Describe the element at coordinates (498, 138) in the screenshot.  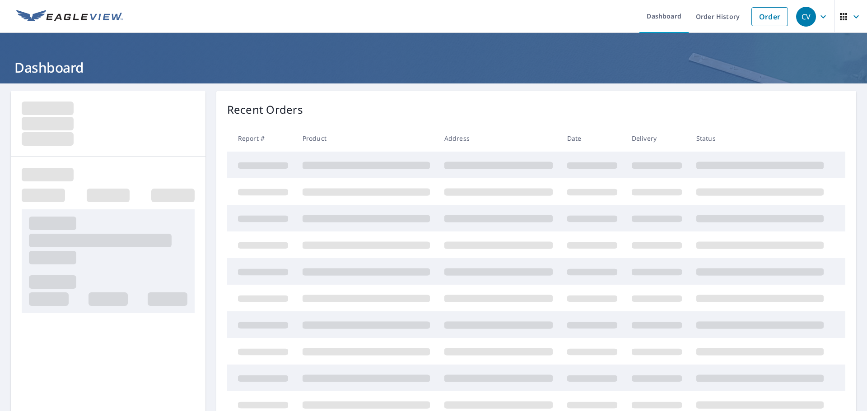
I see `th: Address` at that location.